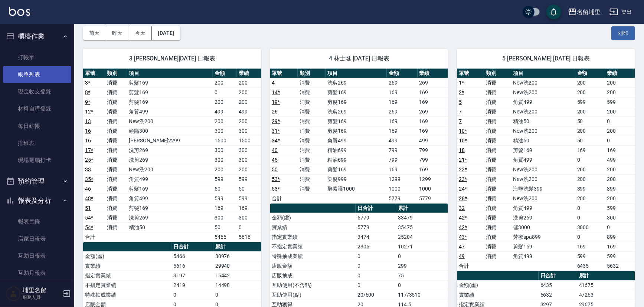  Describe the element at coordinates (192, 265) in the screenshot. I see `td: 5616` at that location.